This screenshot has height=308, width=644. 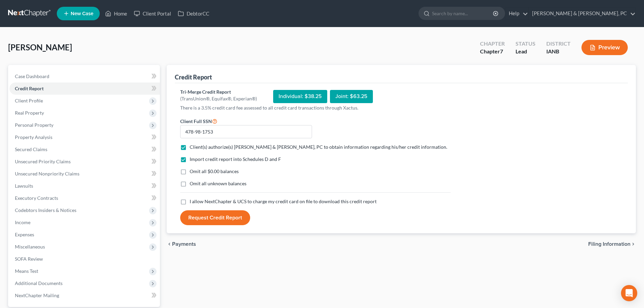 I want to click on a: DebtorCC, so click(x=194, y=14).